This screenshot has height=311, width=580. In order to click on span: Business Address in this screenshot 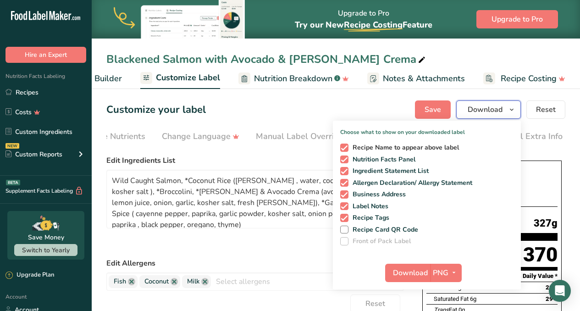, I will do `click(377, 194)`.